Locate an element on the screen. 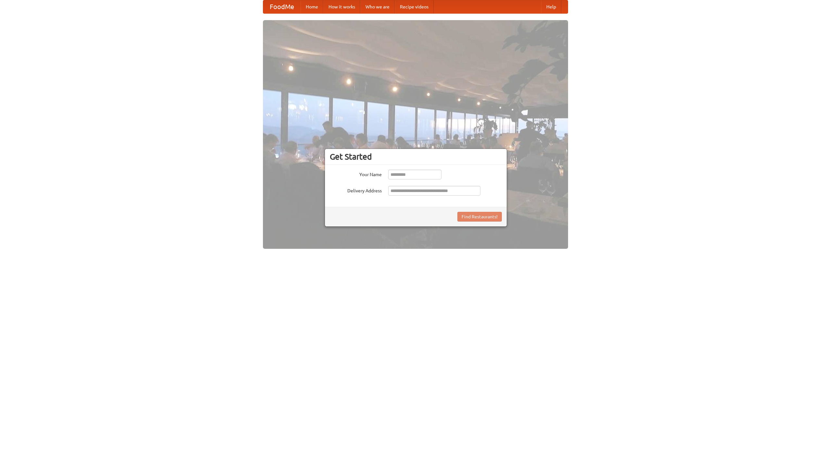  button: Find Restaurants! is located at coordinates (479, 217).